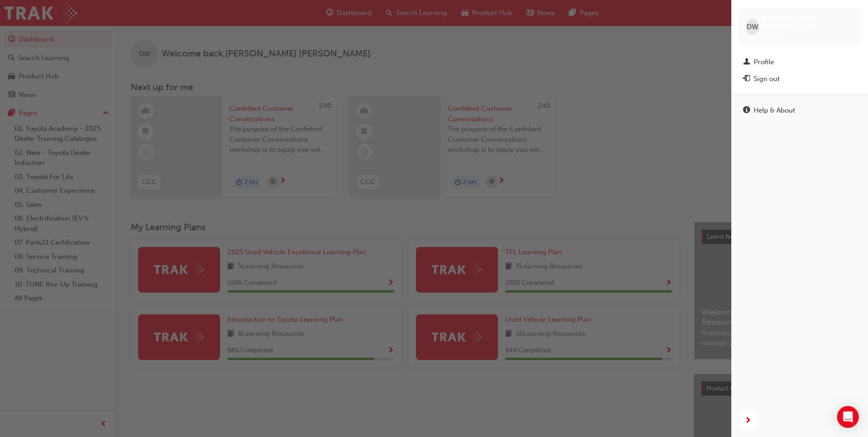  I want to click on button: Sign out, so click(800, 79).